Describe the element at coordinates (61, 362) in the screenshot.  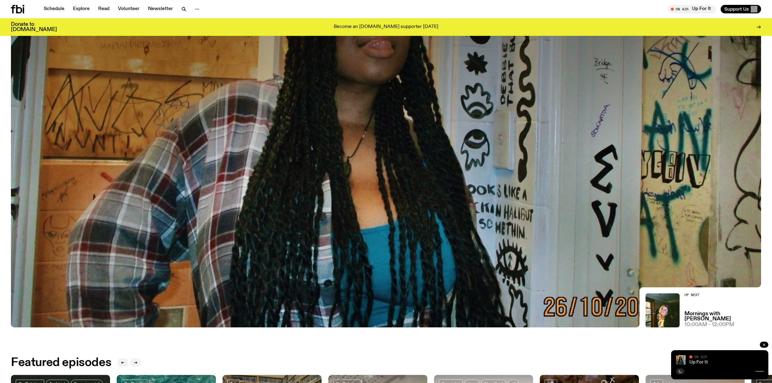
I see `h2: Featured episodes` at that location.